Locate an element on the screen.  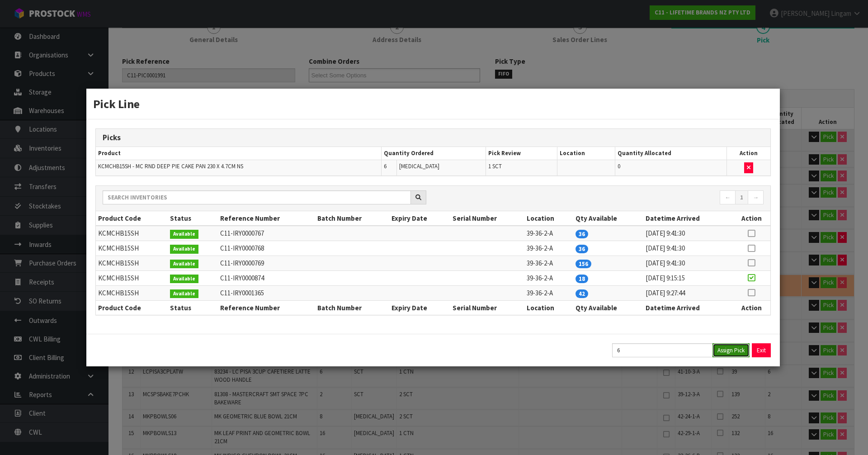
h3: Pick Line is located at coordinates (433, 104).